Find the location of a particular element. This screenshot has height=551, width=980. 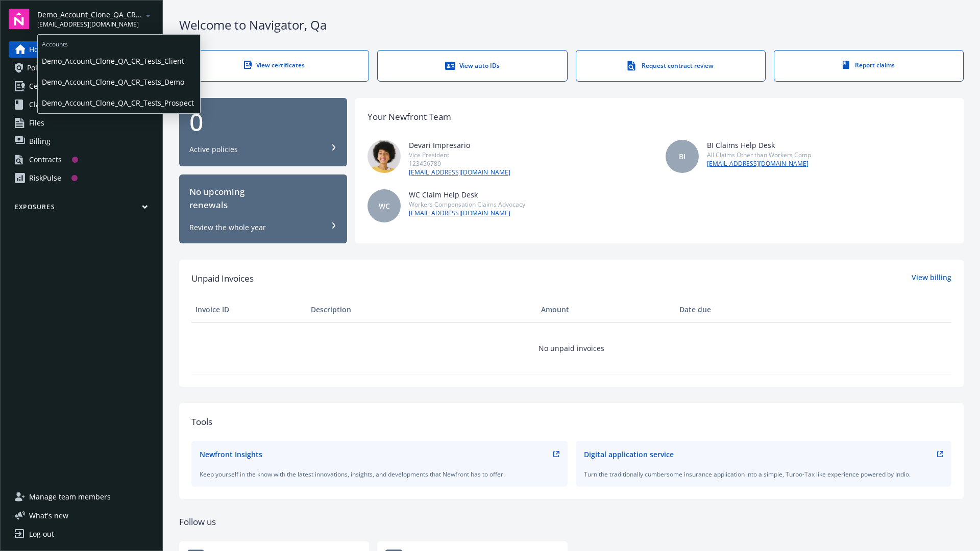

div: RiskPulse is located at coordinates (45, 178).